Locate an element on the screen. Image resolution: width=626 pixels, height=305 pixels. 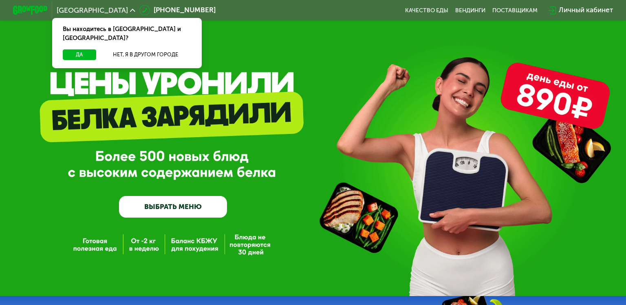
div: Личный кабинет is located at coordinates (586, 10).